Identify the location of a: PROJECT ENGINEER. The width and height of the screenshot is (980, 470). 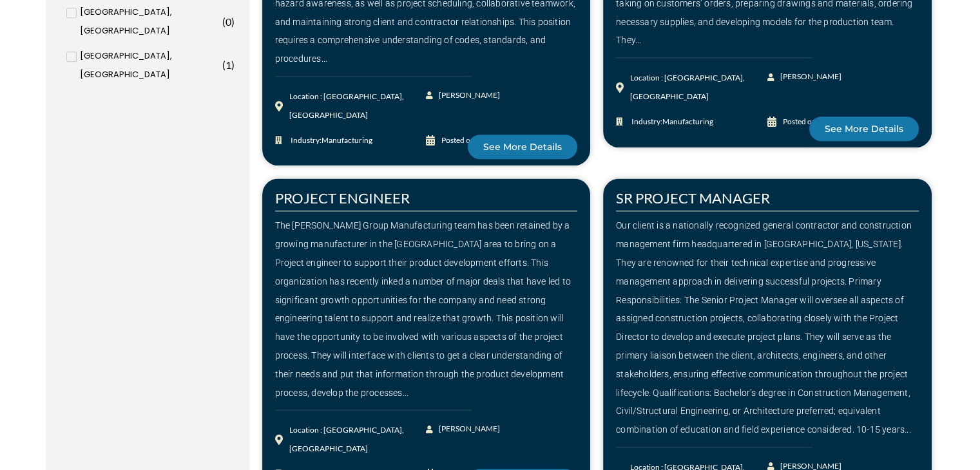
(342, 198).